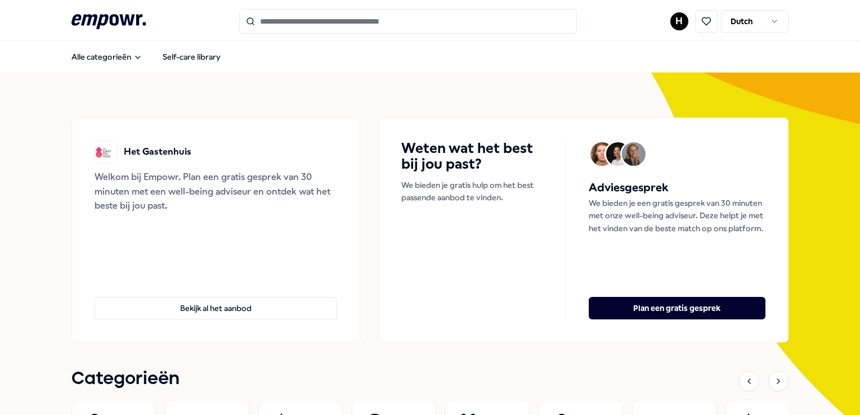 This screenshot has height=415, width=860. Describe the element at coordinates (158, 152) in the screenshot. I see `p: Het Gastenhuis` at that location.